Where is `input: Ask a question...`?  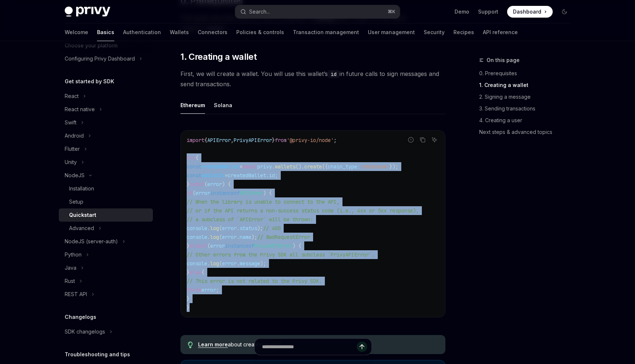 input: Ask a question... is located at coordinates (309, 347).